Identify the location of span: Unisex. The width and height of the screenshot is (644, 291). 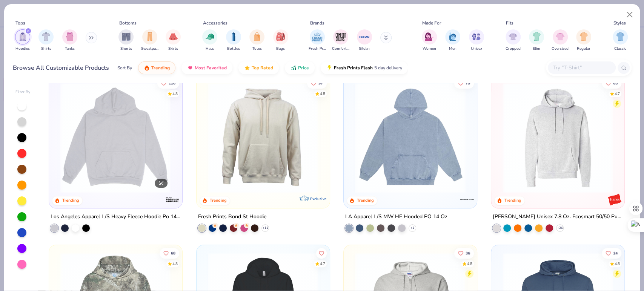
(476, 49).